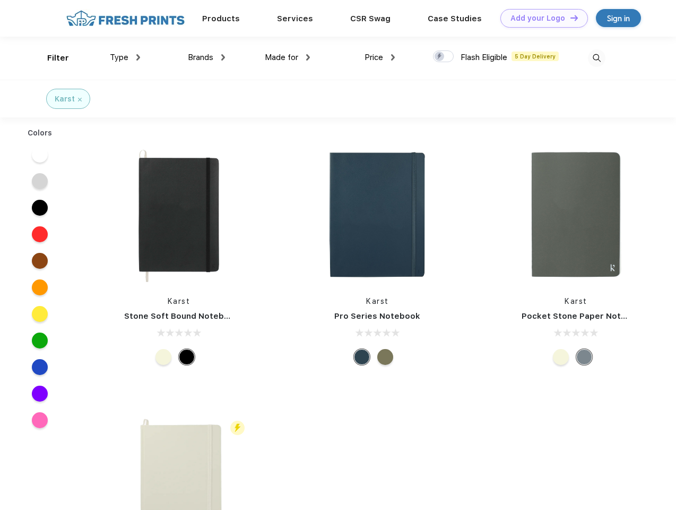 Image resolution: width=676 pixels, height=510 pixels. Describe the element at coordinates (237, 427) in the screenshot. I see `img: flash_active_toggle.svg` at that location.